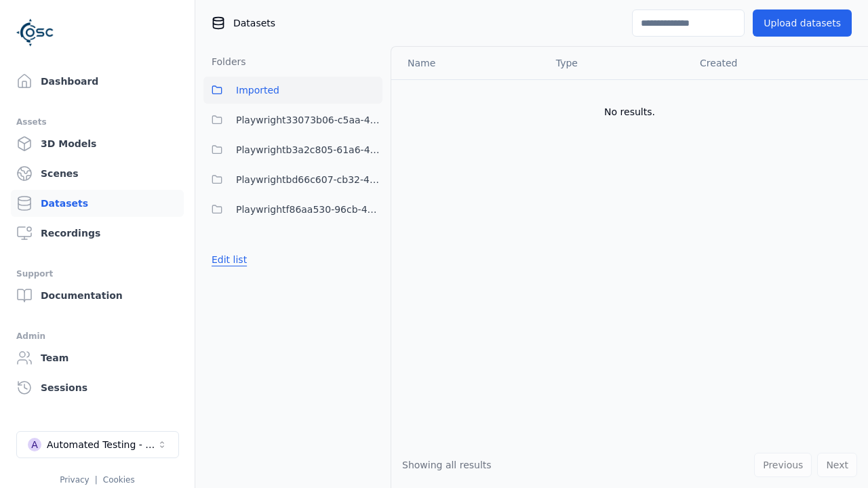 This screenshot has width=868, height=488. What do you see at coordinates (309, 120) in the screenshot?
I see `span: Playwright33073b06-c5aa-4668-b707-241d4fc25382` at bounding box center [309, 120].